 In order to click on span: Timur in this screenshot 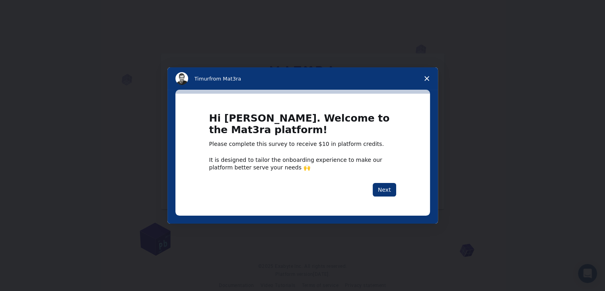, I will do `click(202, 78)`.